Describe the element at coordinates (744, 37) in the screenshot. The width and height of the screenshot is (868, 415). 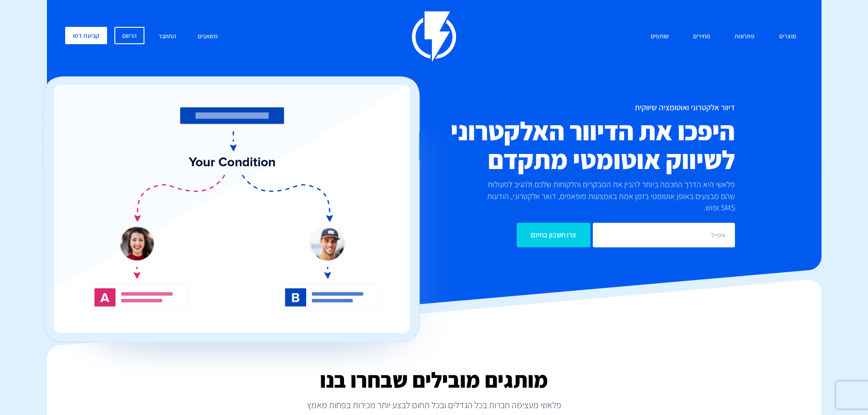
I see `a: פתרונות` at that location.